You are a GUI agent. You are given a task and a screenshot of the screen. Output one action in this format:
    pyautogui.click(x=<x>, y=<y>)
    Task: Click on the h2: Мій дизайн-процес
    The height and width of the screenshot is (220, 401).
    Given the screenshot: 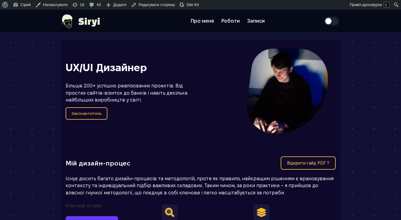 What is the action you would take?
    pyautogui.click(x=152, y=163)
    